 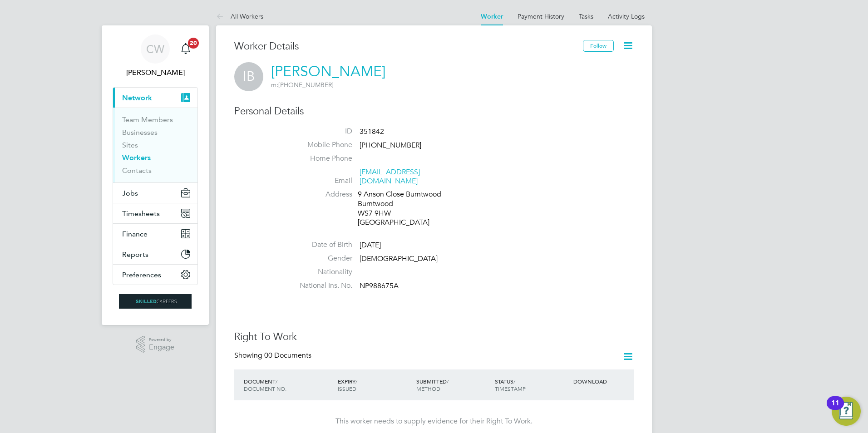 I want to click on span: Chloe Williams, so click(x=155, y=72).